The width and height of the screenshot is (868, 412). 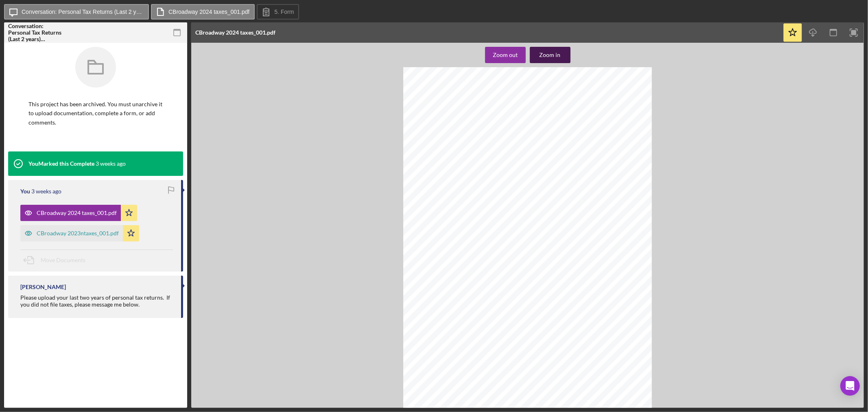 What do you see at coordinates (505, 55) in the screenshot?
I see `button: Zoom out` at bounding box center [505, 55].